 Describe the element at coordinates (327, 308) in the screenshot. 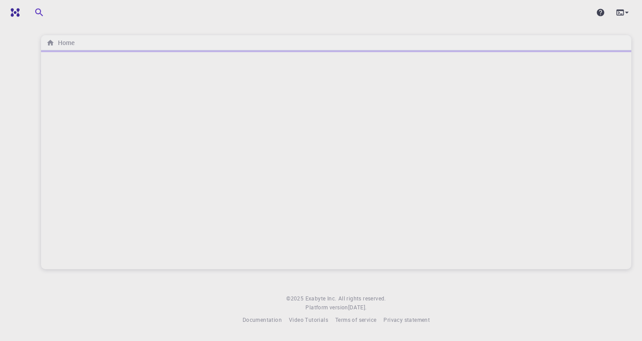

I see `span: Platform version` at that location.